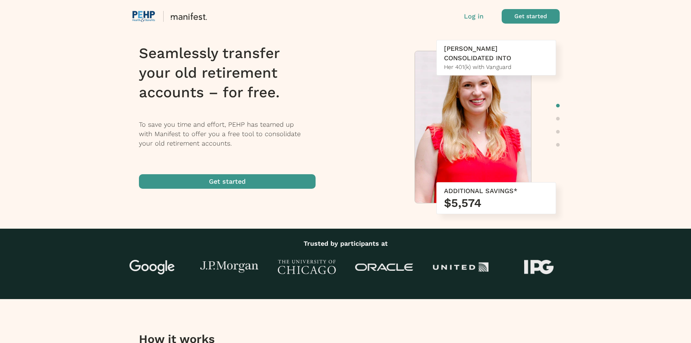  I want to click on div: ADDITIONAL SAVINGS*, so click(496, 191).